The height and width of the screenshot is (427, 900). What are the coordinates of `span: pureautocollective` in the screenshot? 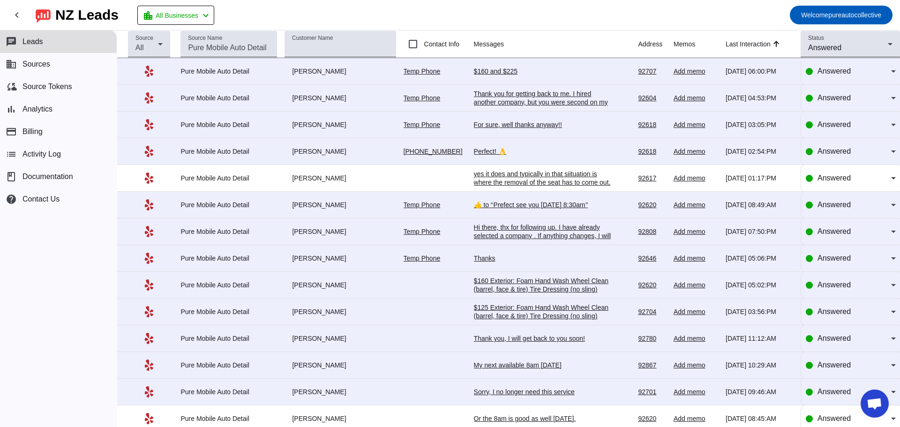 It's located at (841, 15).